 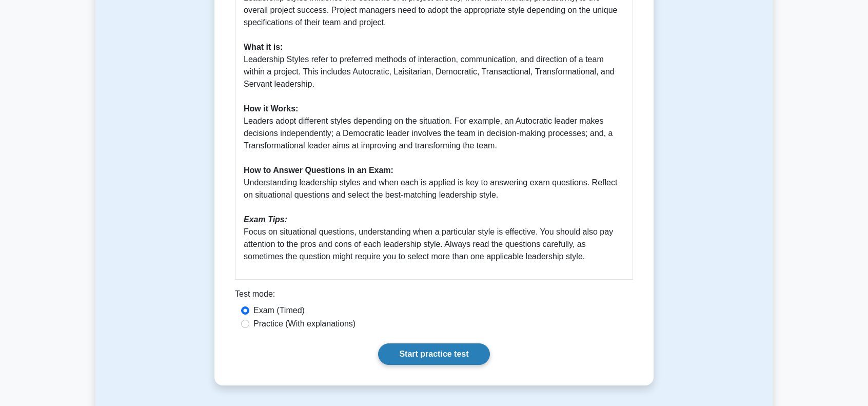 What do you see at coordinates (434, 296) in the screenshot?
I see `div: Test mode:` at bounding box center [434, 296].